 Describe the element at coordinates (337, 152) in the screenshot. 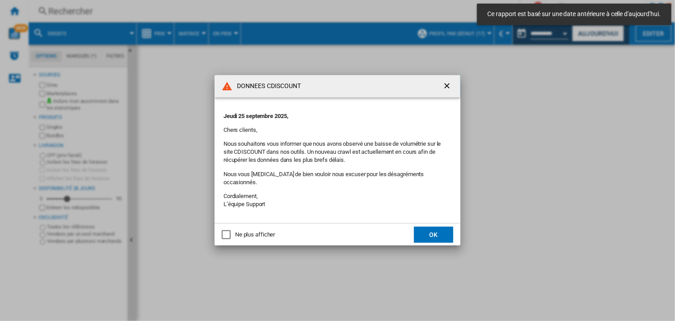

I see `p: Nous souhaitons vous informer que nous avons observé une baisse de volumétrie sur le site CDISCOU...` at that location.